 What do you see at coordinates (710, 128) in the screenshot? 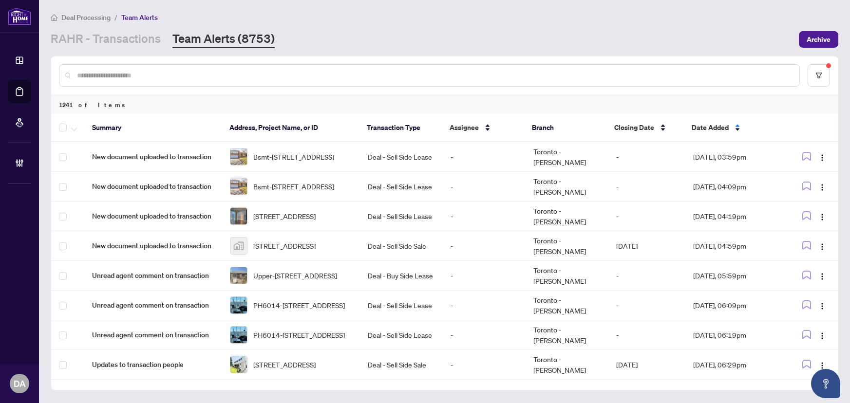
I see `span: Date Added` at bounding box center [710, 128].